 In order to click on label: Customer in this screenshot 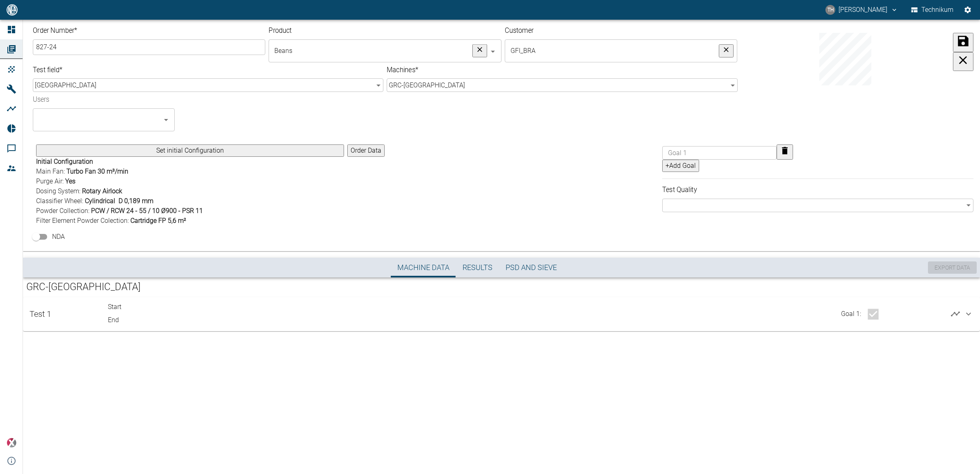, I will do `click(592, 31)`.